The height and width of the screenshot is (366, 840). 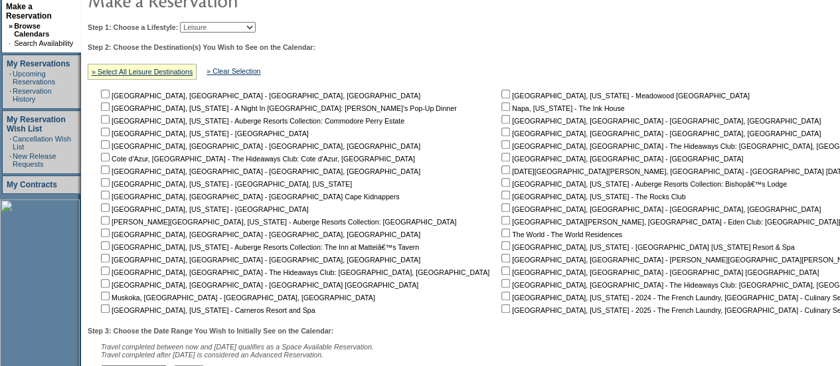 What do you see at coordinates (31, 30) in the screenshot?
I see `a: Browse Calendars` at bounding box center [31, 30].